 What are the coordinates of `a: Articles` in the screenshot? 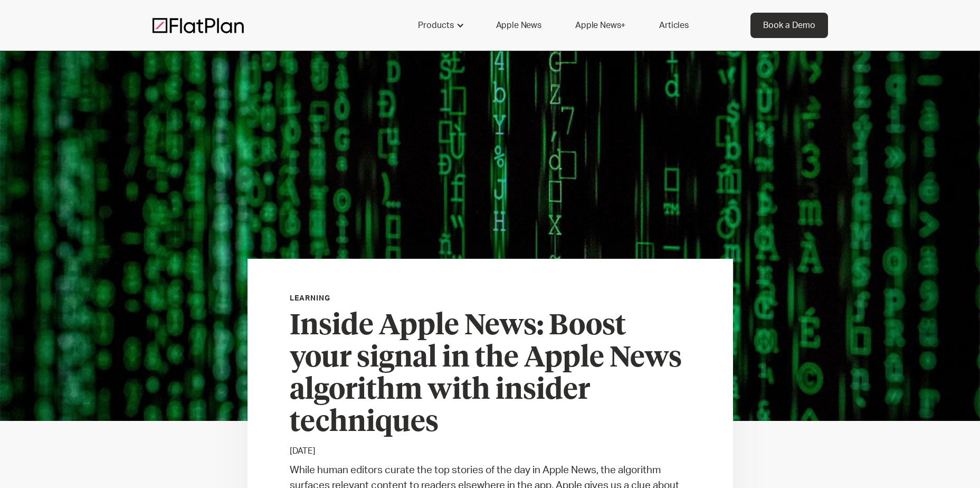 It's located at (674, 26).